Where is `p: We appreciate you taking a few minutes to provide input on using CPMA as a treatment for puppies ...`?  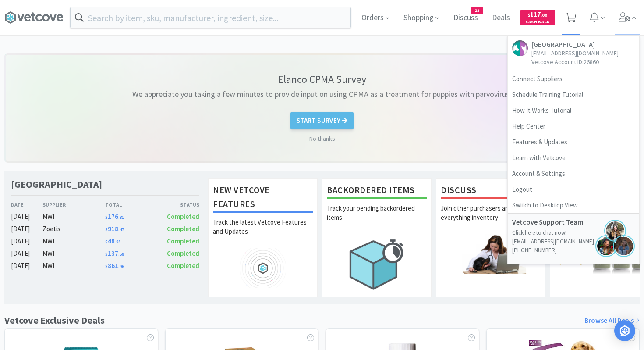
p: We appreciate you taking a few minutes to provide input on using CPMA as a treatment for puppies ... is located at coordinates (322, 94).